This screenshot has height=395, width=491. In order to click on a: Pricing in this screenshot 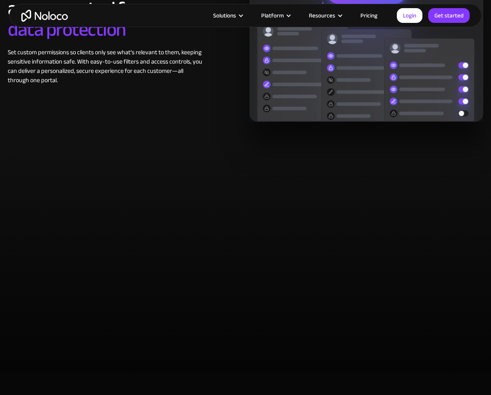, I will do `click(369, 16)`.